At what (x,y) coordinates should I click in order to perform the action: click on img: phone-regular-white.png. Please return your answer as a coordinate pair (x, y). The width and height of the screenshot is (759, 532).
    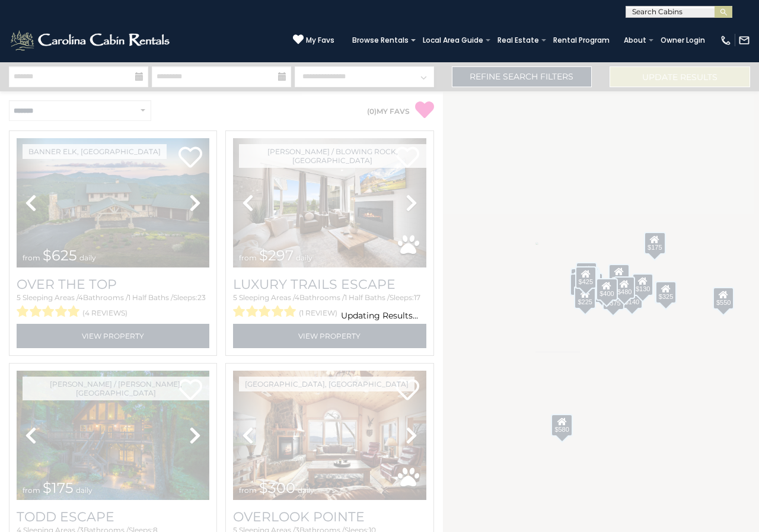
    Looking at the image, I should click on (726, 40).